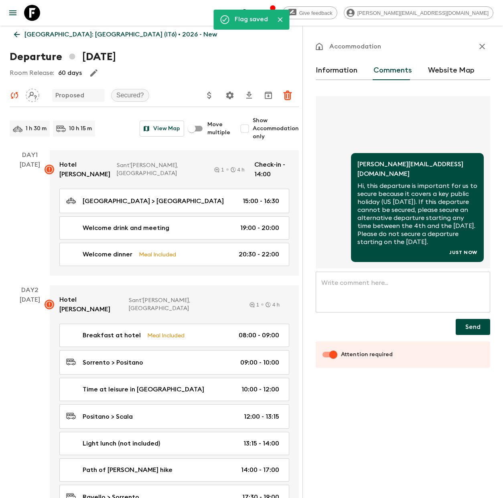 This screenshot has width=503, height=498. What do you see at coordinates (260, 201) in the screenshot?
I see `p: 15:00 - 16:30` at bounding box center [260, 201].